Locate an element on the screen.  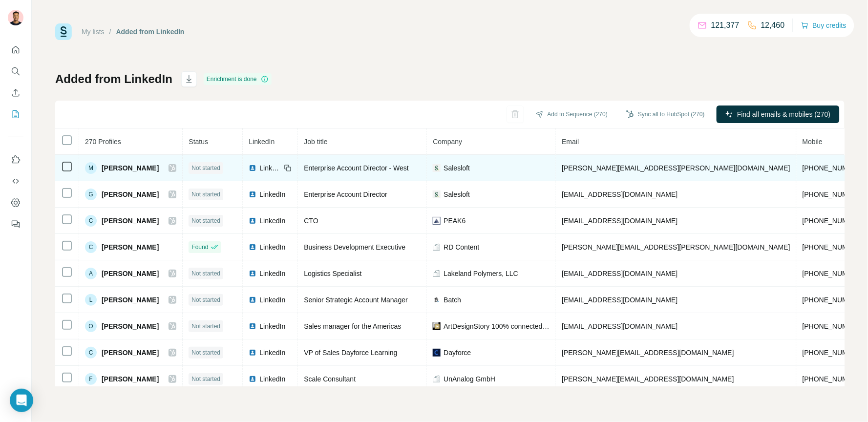
button: Buy credits is located at coordinates (823, 25).